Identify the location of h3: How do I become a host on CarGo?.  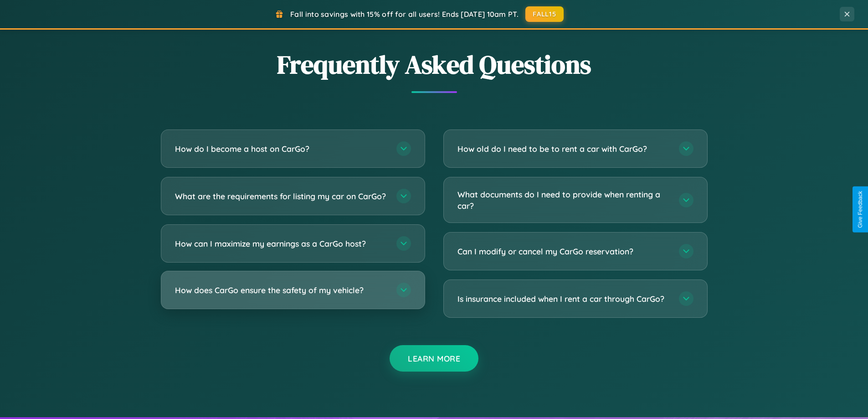
(281, 148).